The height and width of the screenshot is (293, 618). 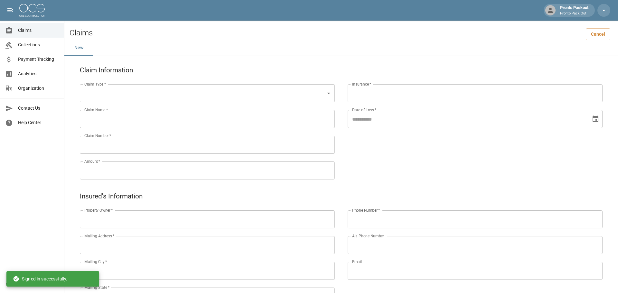 What do you see at coordinates (38, 45) in the screenshot?
I see `span: Collections` at bounding box center [38, 45].